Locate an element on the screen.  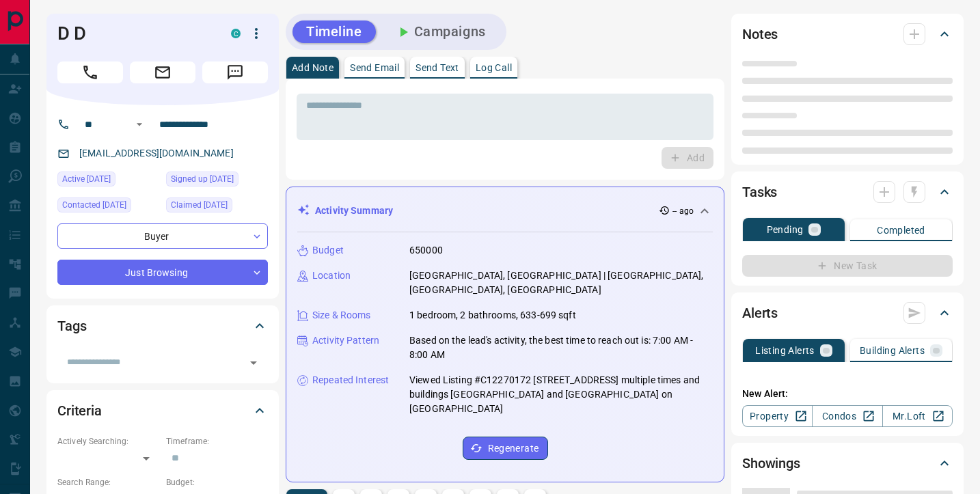
p: Size & Rooms is located at coordinates (342, 315).